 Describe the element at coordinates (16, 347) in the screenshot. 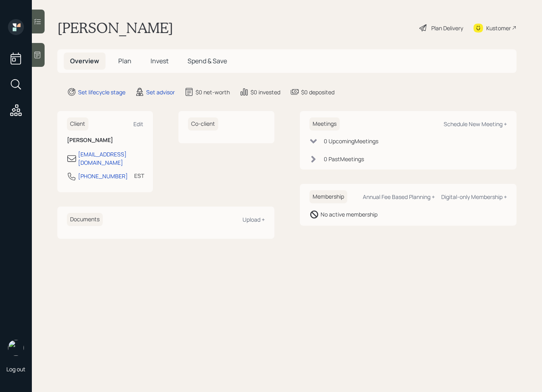

I see `img: retirable_logo.png` at that location.